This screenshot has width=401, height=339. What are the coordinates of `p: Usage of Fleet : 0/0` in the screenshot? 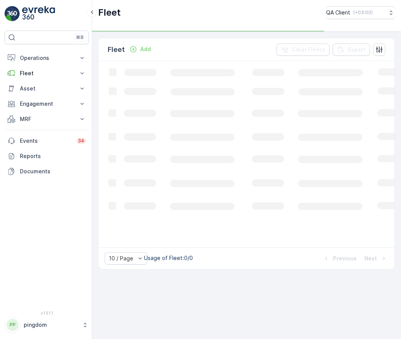 It's located at (168, 258).